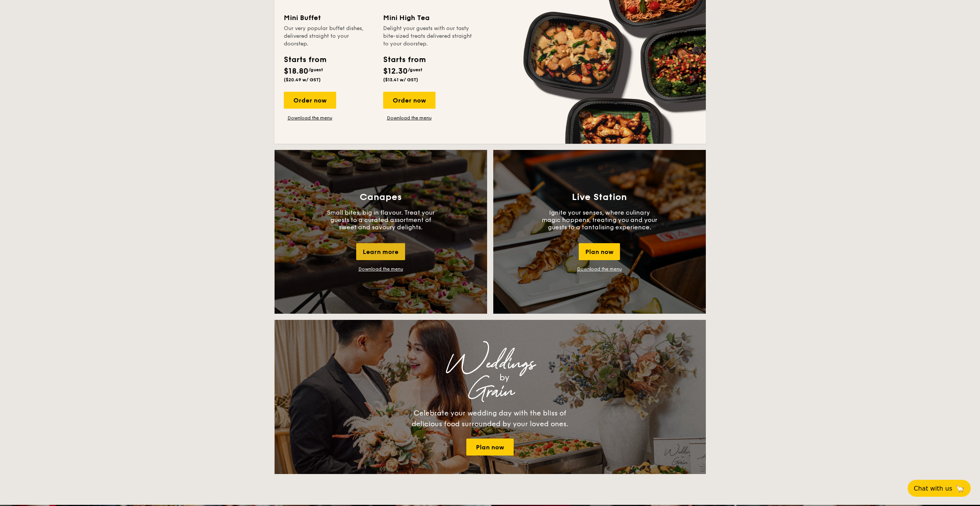 This screenshot has width=980, height=506. I want to click on h3: Canapes, so click(380, 197).